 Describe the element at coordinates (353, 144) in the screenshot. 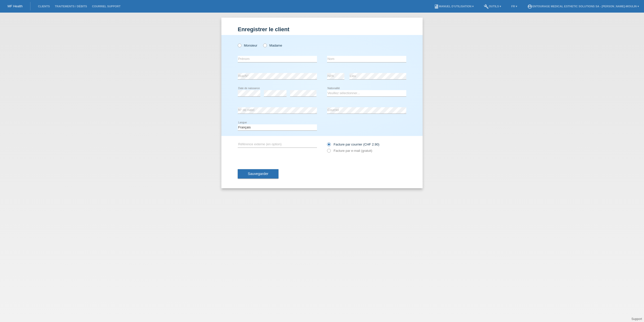

I see `label: Facture par courrier (CHF 2.90)` at that location.